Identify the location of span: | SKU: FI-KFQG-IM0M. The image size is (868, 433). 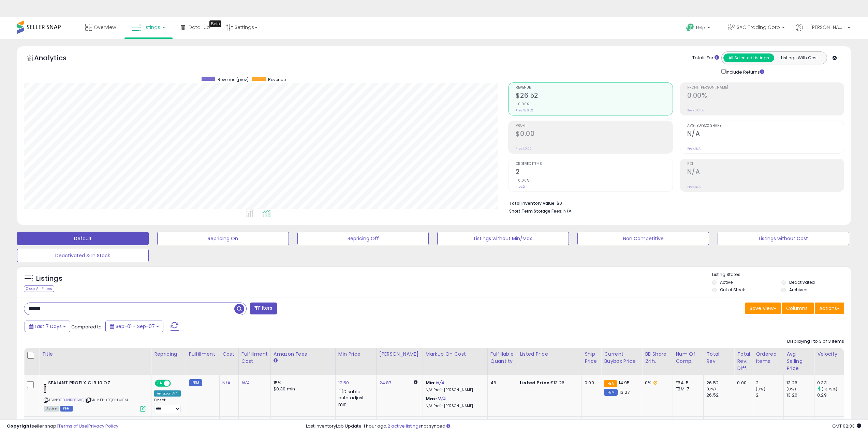
(106, 400).